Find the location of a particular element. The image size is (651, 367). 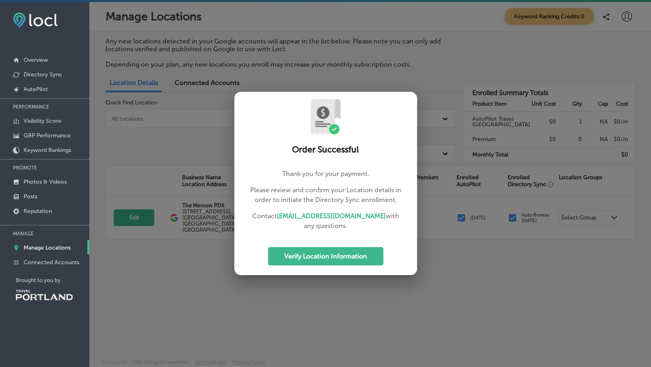

p: Keyword Rankings is located at coordinates (47, 150).